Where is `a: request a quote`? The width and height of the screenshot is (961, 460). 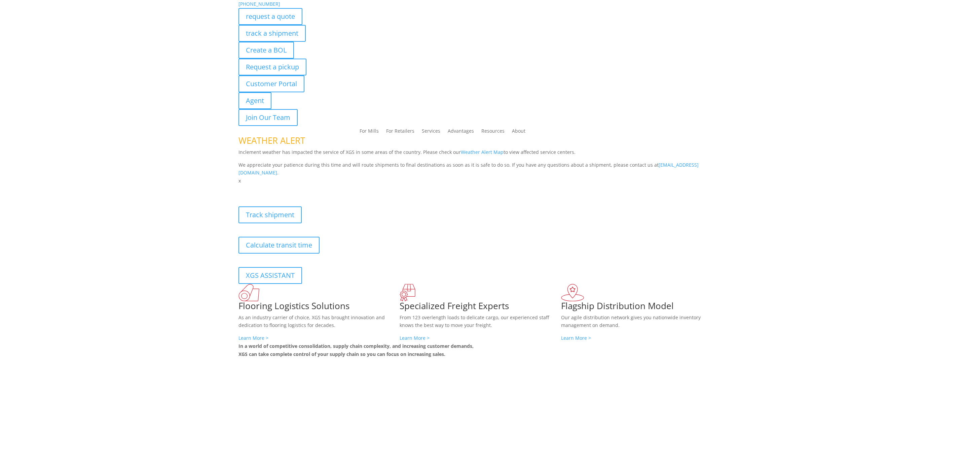
a: request a quote is located at coordinates (271, 16).